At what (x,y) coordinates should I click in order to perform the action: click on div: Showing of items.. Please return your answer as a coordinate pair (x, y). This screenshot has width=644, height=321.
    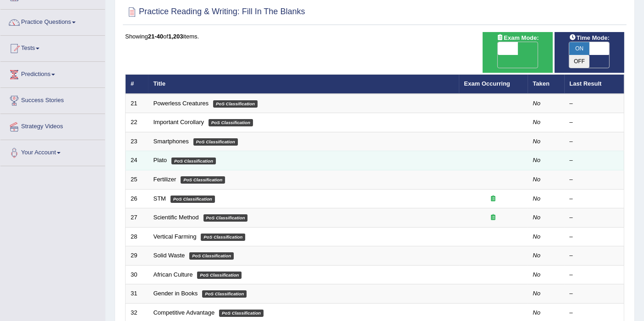
    Looking at the image, I should click on (374, 36).